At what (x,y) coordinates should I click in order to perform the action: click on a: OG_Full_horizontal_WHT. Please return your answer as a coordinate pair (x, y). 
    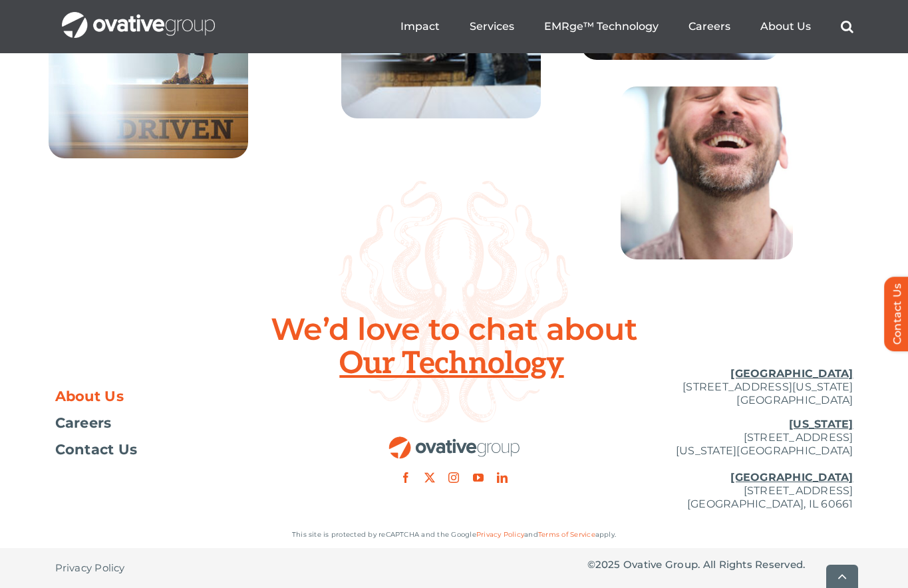
    Looking at the image, I should click on (138, 17).